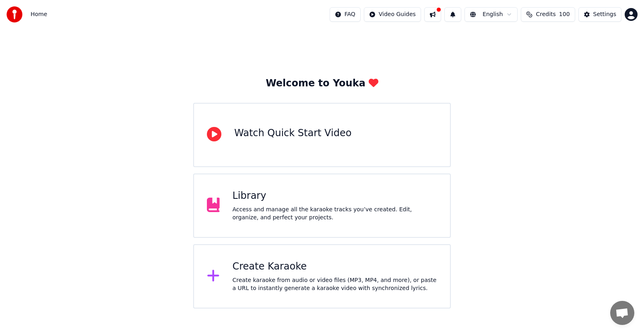 The image size is (644, 333). Describe the element at coordinates (14, 14) in the screenshot. I see `img: youka` at that location.